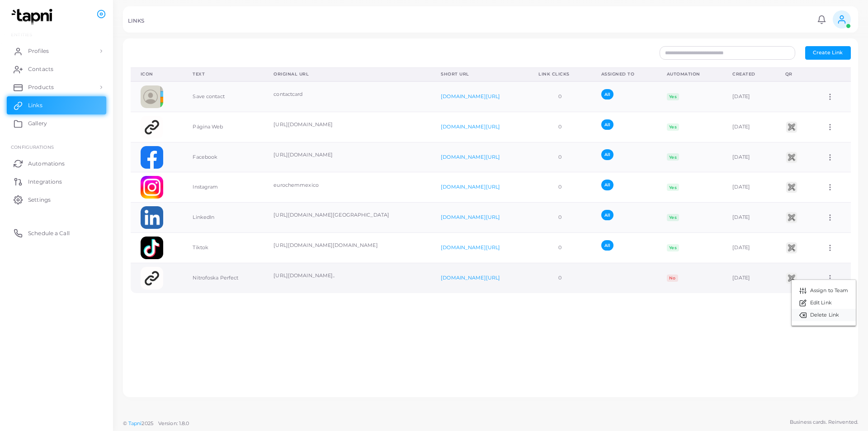  Describe the element at coordinates (46, 163) in the screenshot. I see `span: Automations` at that location.